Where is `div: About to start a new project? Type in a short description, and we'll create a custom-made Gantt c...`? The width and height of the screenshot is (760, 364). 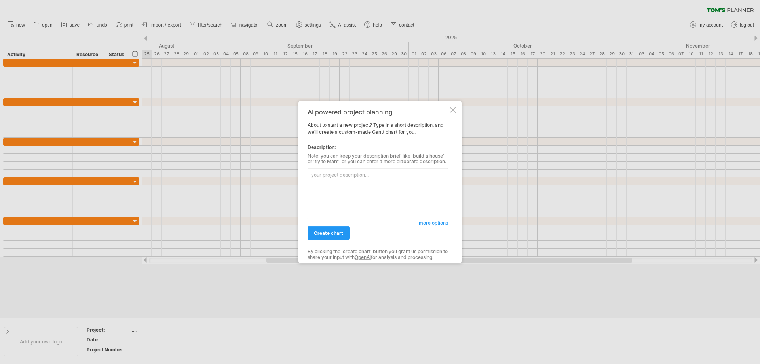
div: About to start a new project? Type in a short description, and we'll create a custom-made Gantt c... is located at coordinates (378, 182).